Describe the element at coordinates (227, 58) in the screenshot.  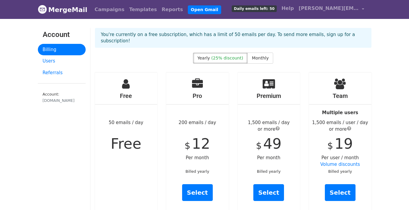
I see `span: (25% discount)` at that location.